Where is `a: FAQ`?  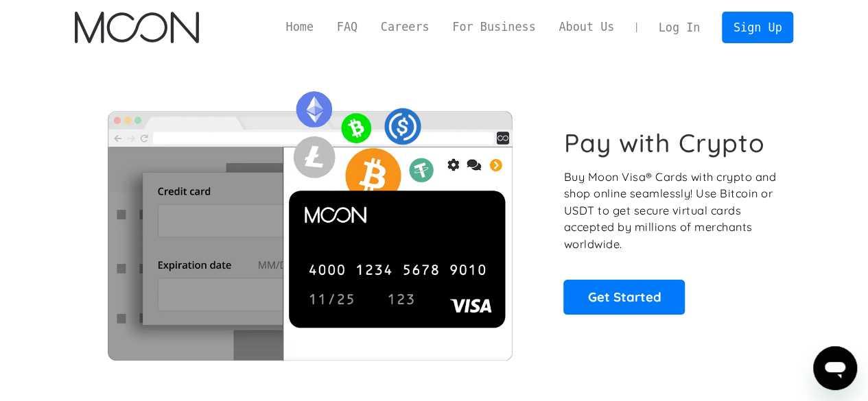
a: FAQ is located at coordinates (347, 27).